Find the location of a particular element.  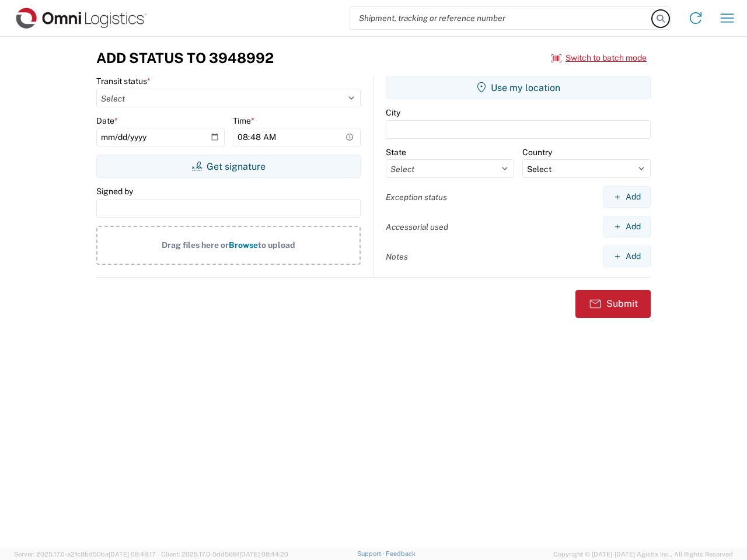

span: Browse is located at coordinates (243, 245).